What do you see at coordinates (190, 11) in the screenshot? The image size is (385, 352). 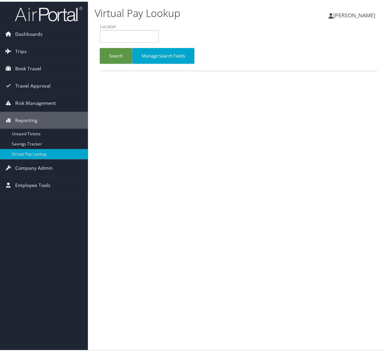 I see `h1: Virtual Pay Lookup` at bounding box center [190, 11].